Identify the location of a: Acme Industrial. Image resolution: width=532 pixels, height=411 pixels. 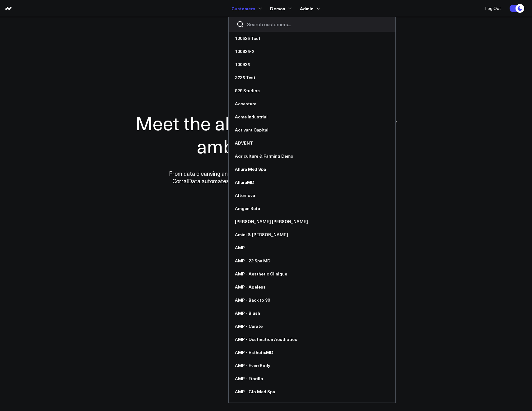
(312, 117).